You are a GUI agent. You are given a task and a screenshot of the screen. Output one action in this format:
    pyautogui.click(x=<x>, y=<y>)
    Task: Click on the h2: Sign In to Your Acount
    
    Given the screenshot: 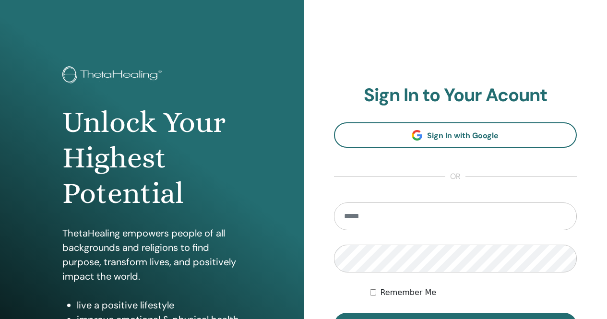 What is the action you would take?
    pyautogui.click(x=456, y=96)
    